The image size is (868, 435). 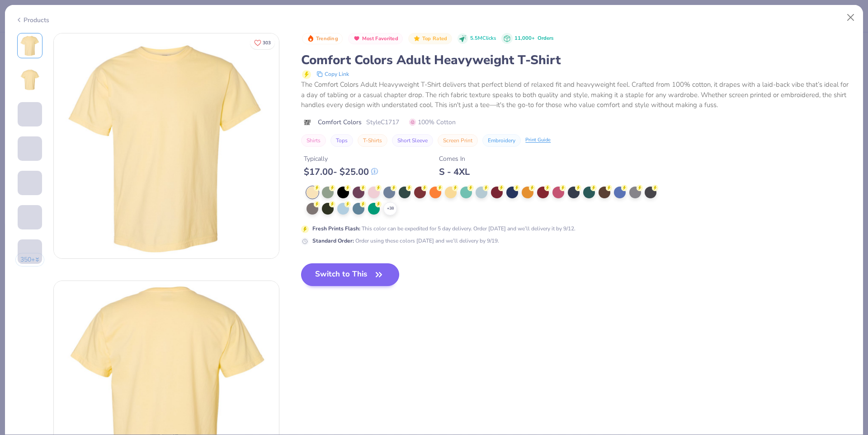 I want to click on span: Comfort Colors, so click(x=340, y=122).